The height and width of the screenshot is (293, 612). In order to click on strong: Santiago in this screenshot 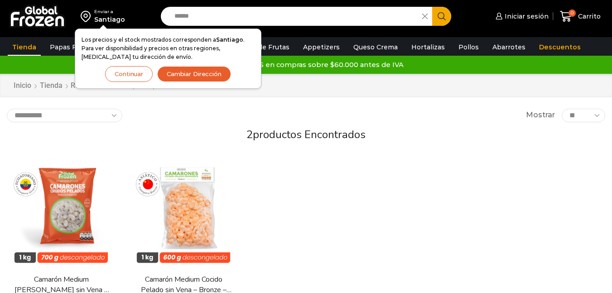, I will do `click(230, 39)`.